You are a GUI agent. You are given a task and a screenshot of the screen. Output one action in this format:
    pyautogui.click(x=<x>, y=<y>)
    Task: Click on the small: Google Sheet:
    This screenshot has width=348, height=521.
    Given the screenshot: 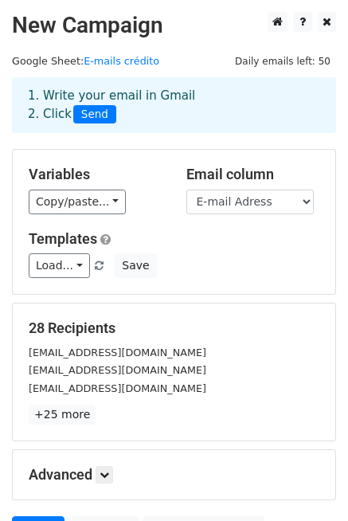 What is the action you would take?
    pyautogui.click(x=85, y=61)
    